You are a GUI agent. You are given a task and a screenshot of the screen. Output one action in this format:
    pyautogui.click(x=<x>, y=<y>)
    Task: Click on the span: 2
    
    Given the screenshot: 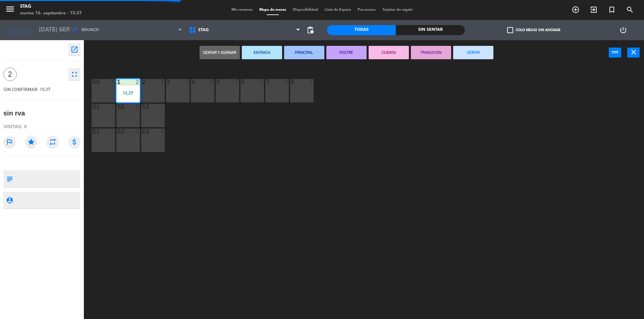 What is the action you would take?
    pyautogui.click(x=10, y=74)
    